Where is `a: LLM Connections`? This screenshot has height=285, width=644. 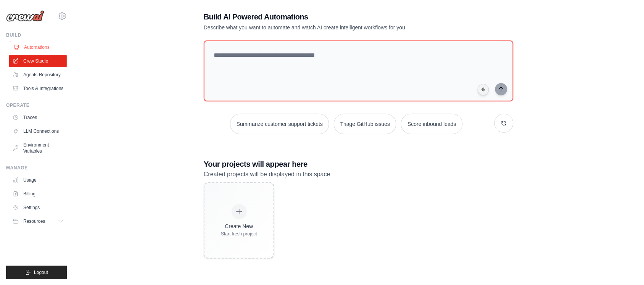 a: LLM Connections is located at coordinates (38, 131).